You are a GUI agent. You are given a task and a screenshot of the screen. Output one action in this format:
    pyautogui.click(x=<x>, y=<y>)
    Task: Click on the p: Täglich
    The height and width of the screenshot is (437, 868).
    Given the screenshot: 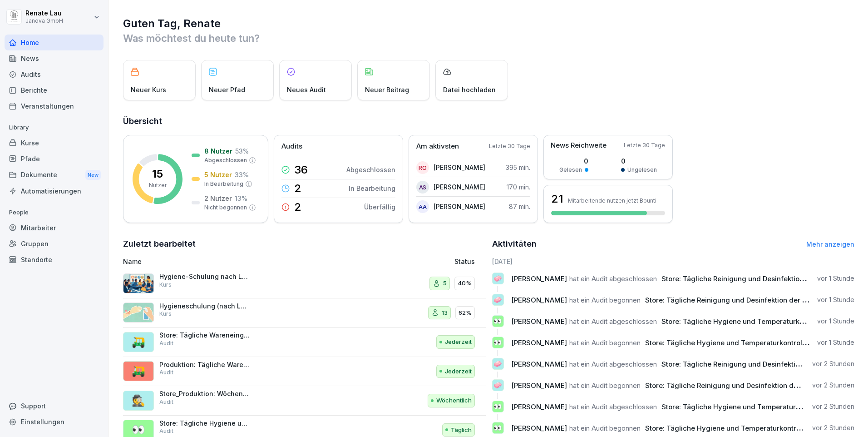 What is the action you would take?
    pyautogui.click(x=461, y=430)
    